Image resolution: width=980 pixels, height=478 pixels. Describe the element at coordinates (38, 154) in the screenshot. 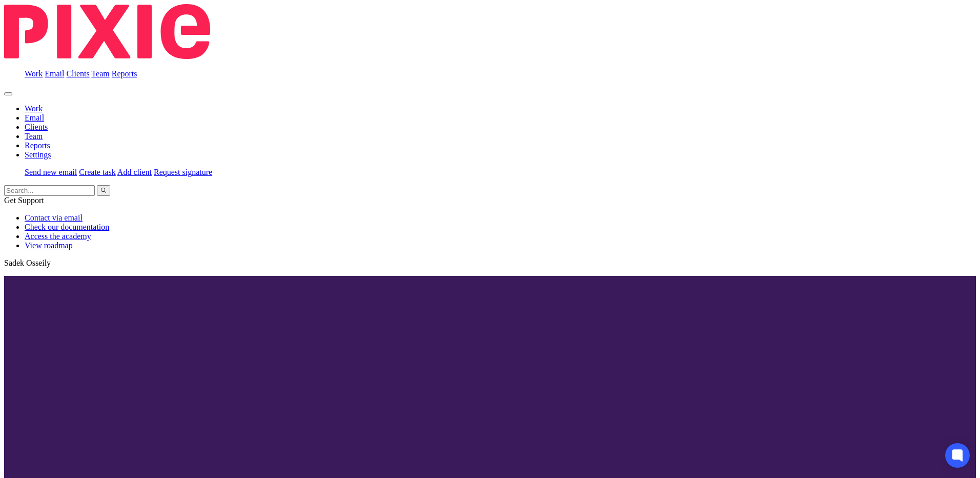

I see `a: Settings` at that location.